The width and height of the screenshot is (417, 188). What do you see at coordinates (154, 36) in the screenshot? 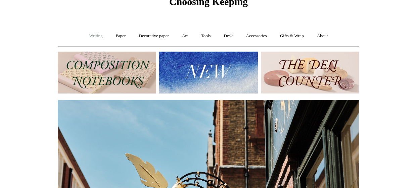
I see `a: Decorative paper` at bounding box center [154, 36].